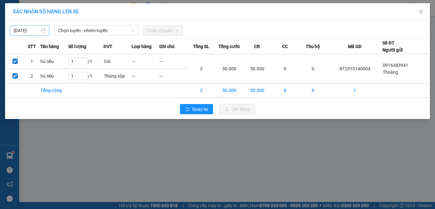 The image size is (435, 209). I want to click on span: close, so click(421, 12).